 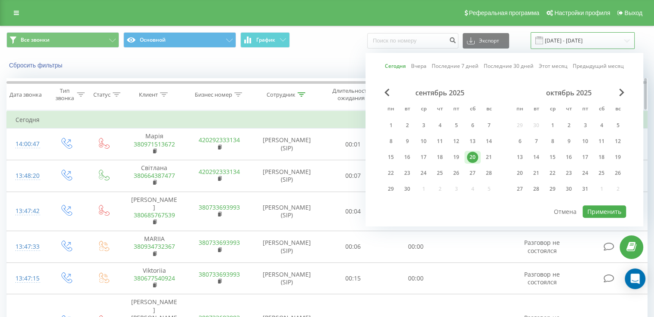 I want to click on div: чт 30 окт. 2025 г., so click(x=569, y=189).